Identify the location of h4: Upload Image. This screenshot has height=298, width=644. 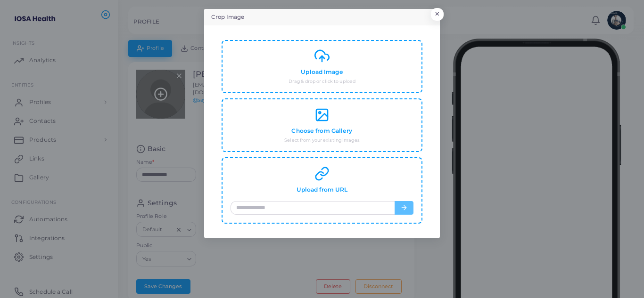
(322, 72).